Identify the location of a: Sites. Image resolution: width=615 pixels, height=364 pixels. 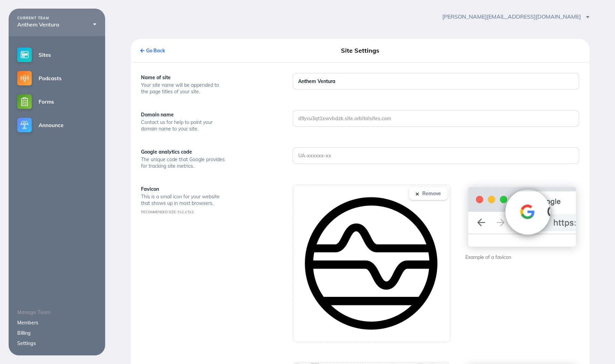
(57, 55).